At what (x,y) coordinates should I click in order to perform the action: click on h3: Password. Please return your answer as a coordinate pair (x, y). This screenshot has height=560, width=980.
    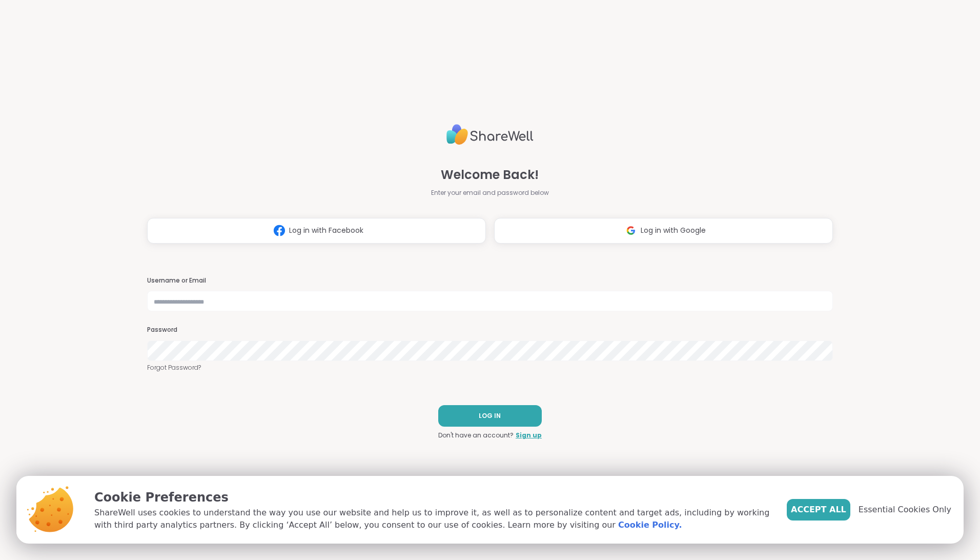
    Looking at the image, I should click on (490, 329).